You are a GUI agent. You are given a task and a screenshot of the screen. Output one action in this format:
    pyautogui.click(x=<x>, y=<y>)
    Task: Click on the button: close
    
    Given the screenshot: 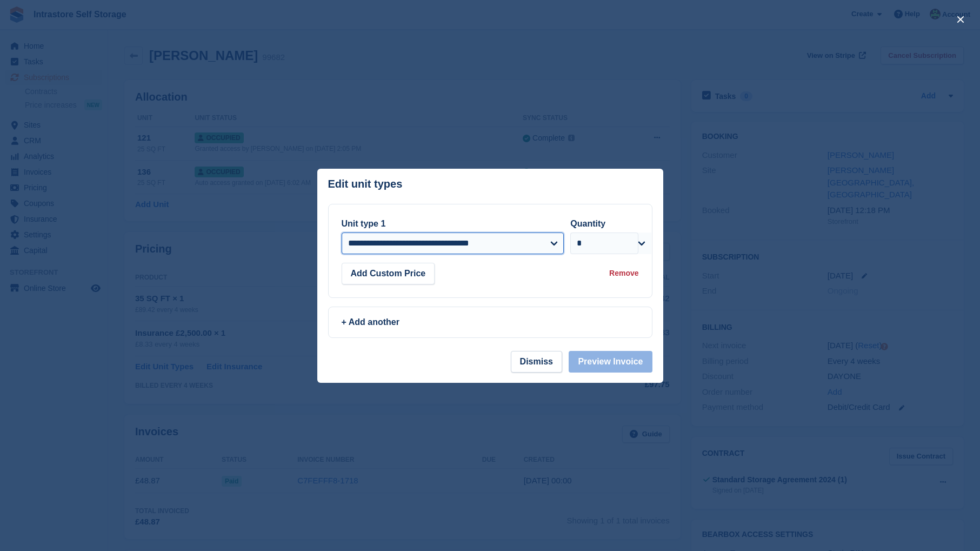 What is the action you would take?
    pyautogui.click(x=961, y=19)
    